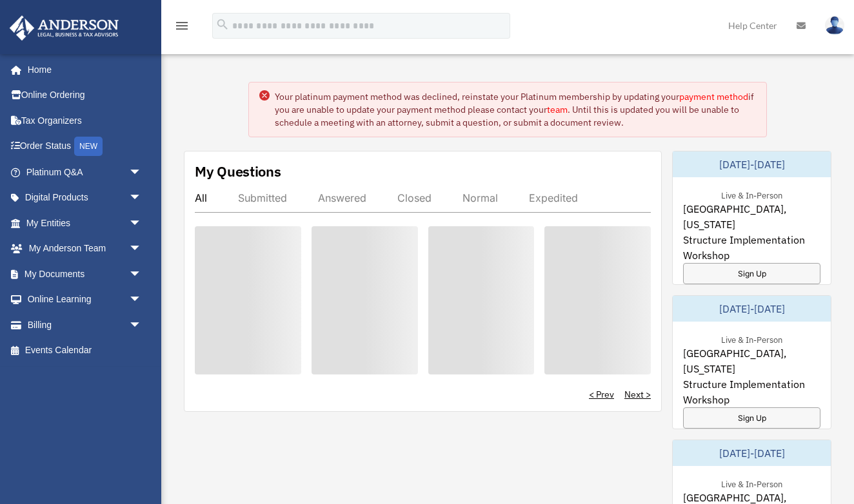 The image size is (854, 504). What do you see at coordinates (82, 70) in the screenshot?
I see `a: Home` at bounding box center [82, 70].